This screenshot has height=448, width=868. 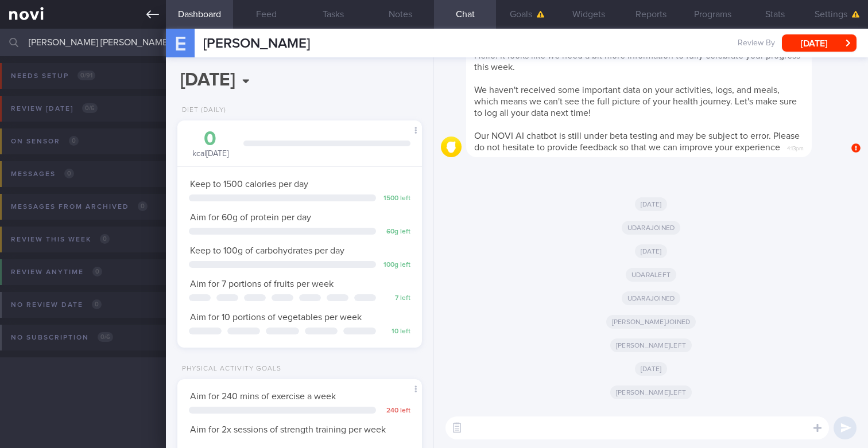 What do you see at coordinates (53, 76) in the screenshot?
I see `div: Needs setup` at bounding box center [53, 76].